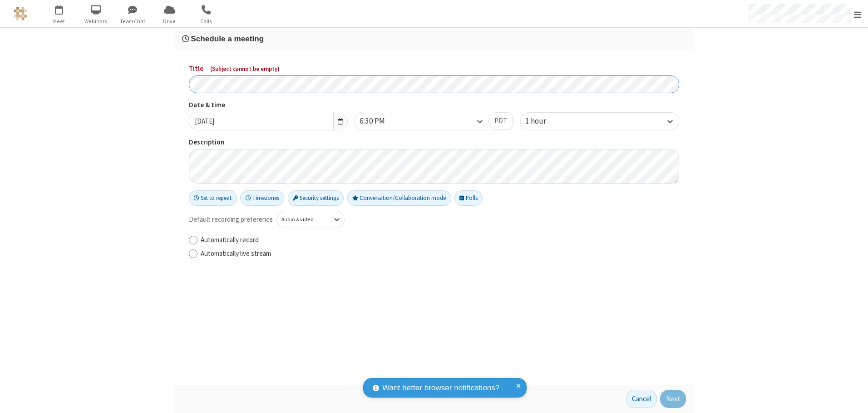 Image resolution: width=868 pixels, height=413 pixels. I want to click on button: Timezones, so click(262, 198).